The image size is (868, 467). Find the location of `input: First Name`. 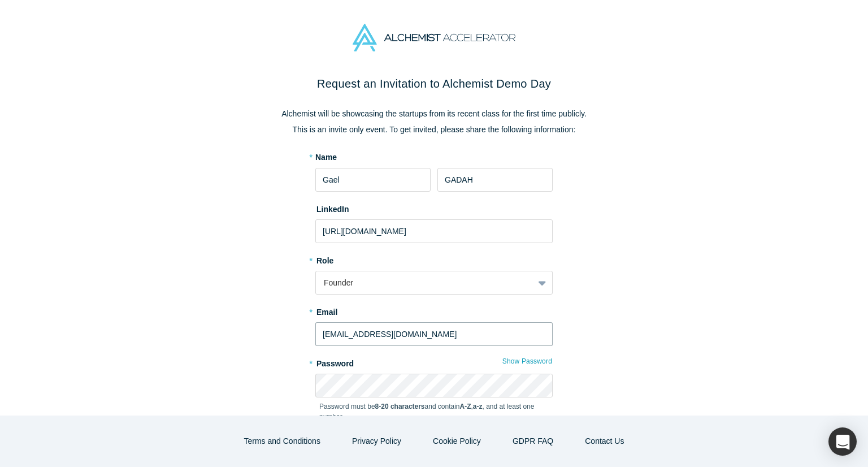

input: First Name is located at coordinates (373, 180).